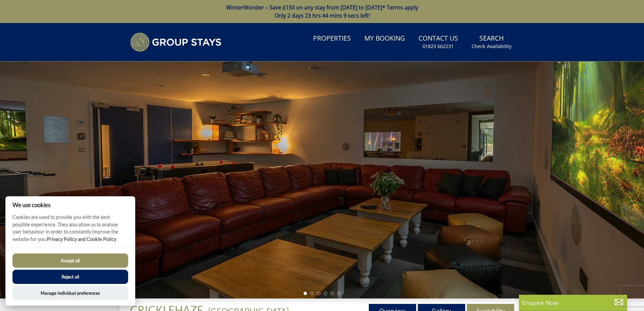 The image size is (644, 311). I want to click on a: Properties, so click(332, 39).